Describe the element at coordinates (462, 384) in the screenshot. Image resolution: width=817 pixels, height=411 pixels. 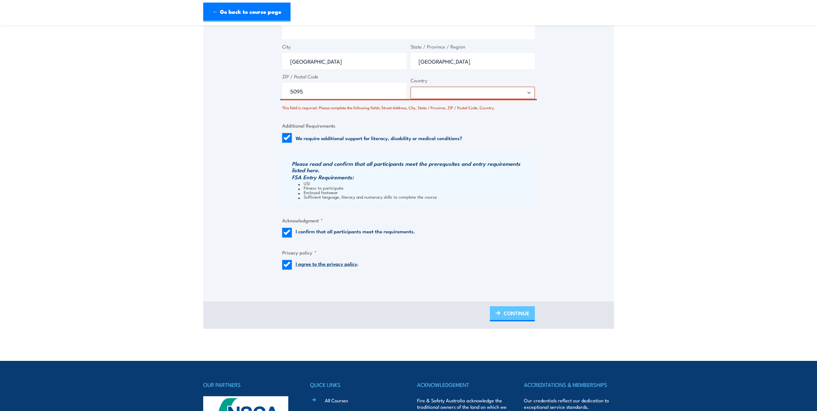
I see `h4: ACKNOWLEDGEMENT` at that location.